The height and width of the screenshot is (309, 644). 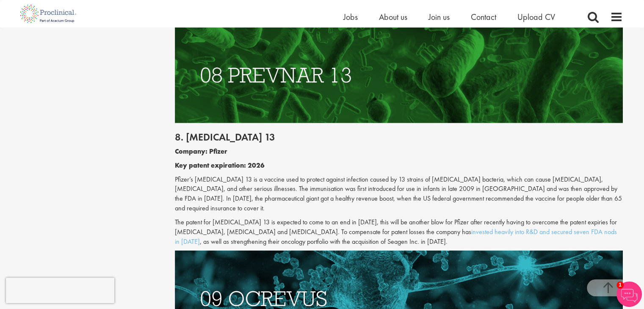 What do you see at coordinates (351, 17) in the screenshot?
I see `a: Jobs` at bounding box center [351, 17].